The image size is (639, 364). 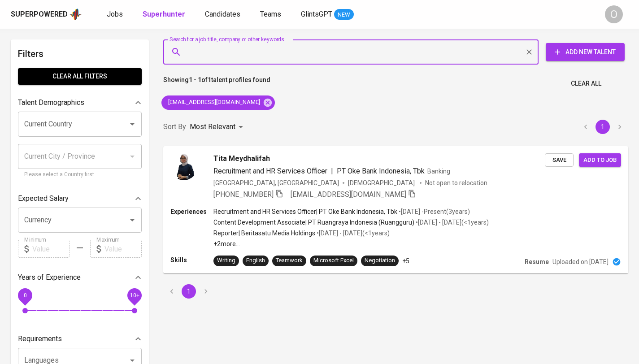 What do you see at coordinates (380, 260) in the screenshot?
I see `div: Negotiation` at bounding box center [380, 260].